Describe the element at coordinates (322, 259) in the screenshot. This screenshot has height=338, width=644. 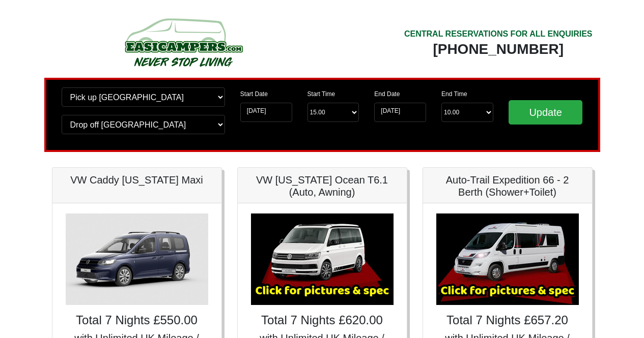
I see `img: VW California Ocean T6.1 (Auto, Awning)` at that location.